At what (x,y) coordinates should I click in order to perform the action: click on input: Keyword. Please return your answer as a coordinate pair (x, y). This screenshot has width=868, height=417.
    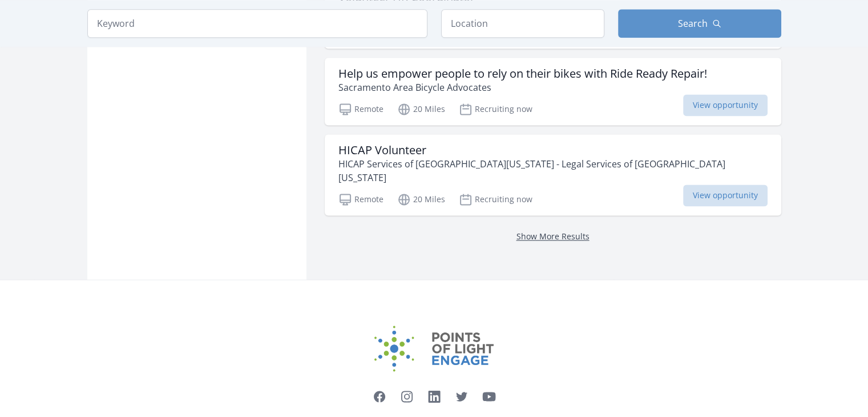
    Looking at the image, I should click on (258, 24).